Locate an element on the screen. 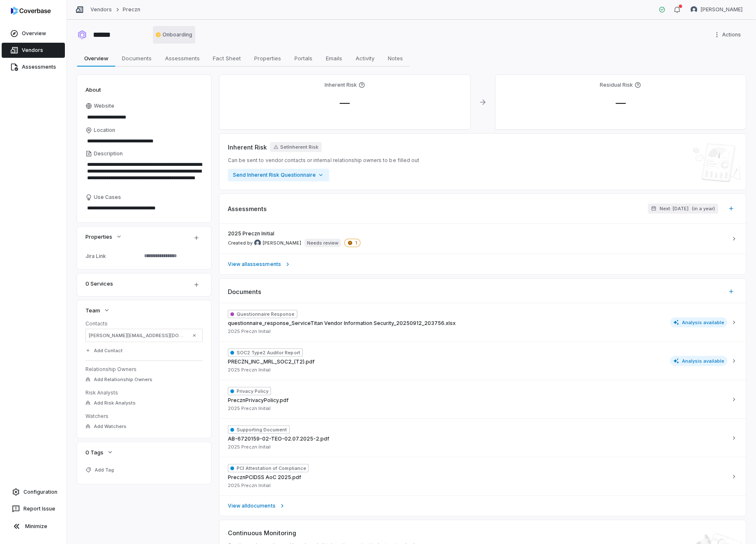 This screenshot has height=544, width=756. button: SOC2 Type2 Auditor ReportPRECZN_INC._MRL_SOC2_(T2).pdf2025 Preczn InitialAnalysis available is located at coordinates (482, 360).